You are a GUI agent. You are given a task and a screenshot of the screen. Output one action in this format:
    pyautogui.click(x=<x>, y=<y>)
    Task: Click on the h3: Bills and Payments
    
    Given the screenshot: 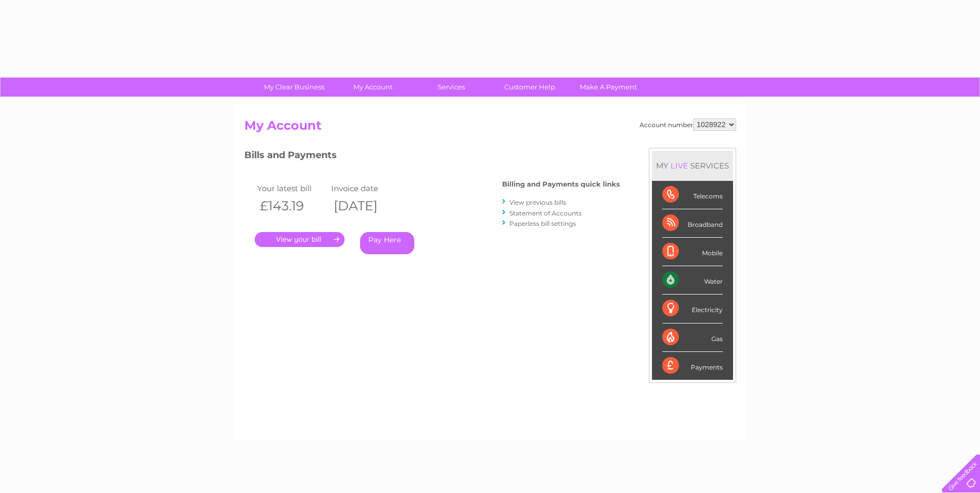 What is the action you would take?
    pyautogui.click(x=432, y=157)
    